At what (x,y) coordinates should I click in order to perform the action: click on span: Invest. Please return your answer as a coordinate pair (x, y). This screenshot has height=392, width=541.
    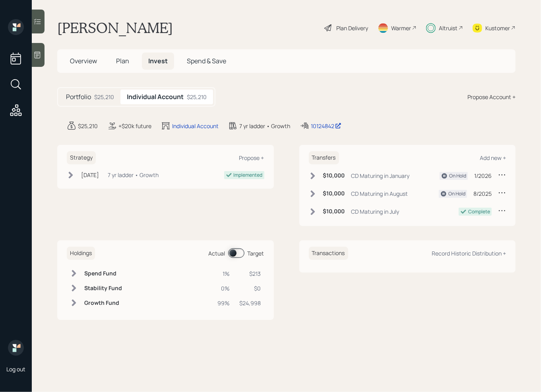
    Looking at the image, I should click on (158, 61).